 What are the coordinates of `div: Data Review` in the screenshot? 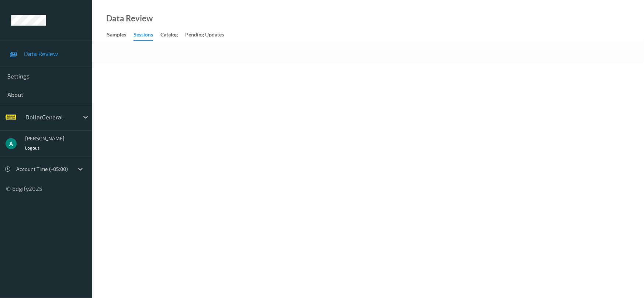 It's located at (129, 18).